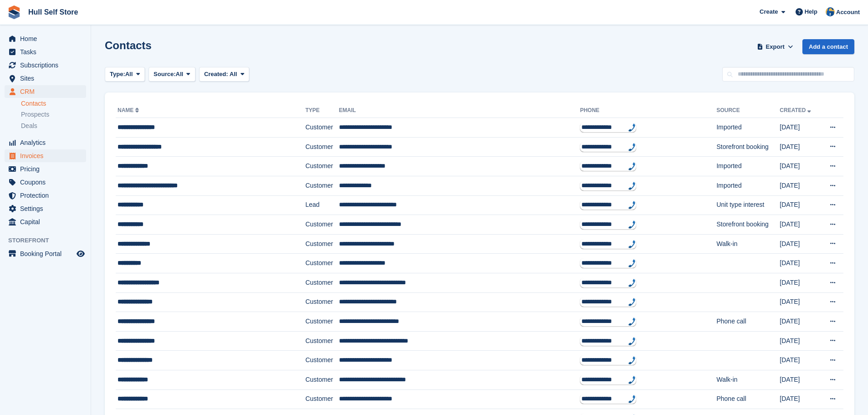  What do you see at coordinates (81, 254) in the screenshot?
I see `a: Preview store` at bounding box center [81, 254].